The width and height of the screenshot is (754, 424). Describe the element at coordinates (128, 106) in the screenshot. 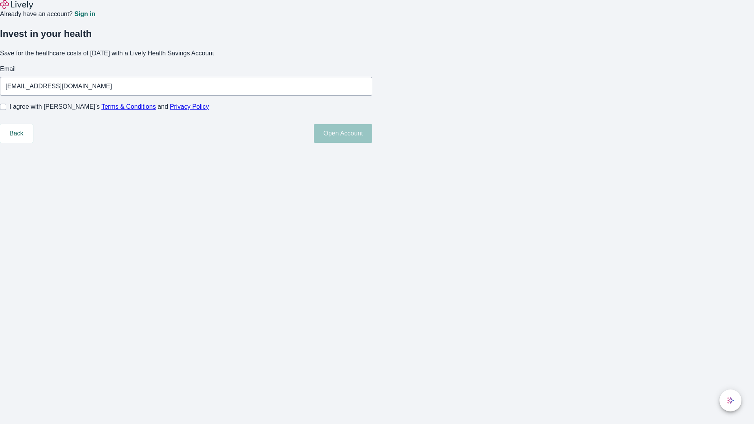

I see `a: Terms & Conditions` at that location.